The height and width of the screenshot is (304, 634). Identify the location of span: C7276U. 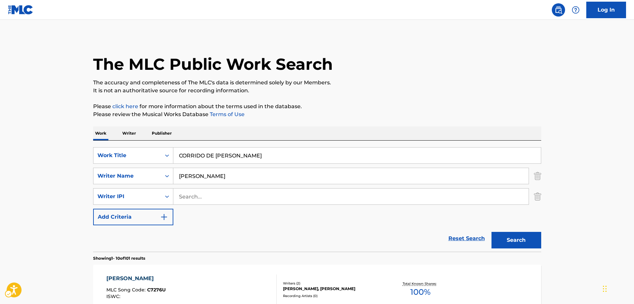
(156, 290).